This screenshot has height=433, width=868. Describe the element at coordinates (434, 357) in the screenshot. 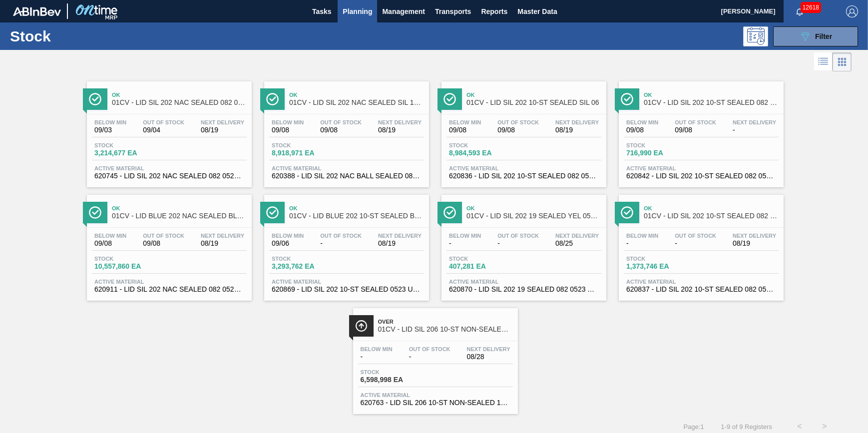

I see `a: ÍconeOver01CV - LID SIL 206 10-ST NON-SEALED 1218 GRN 20Below Min-Out Of Stock-Next Delivery08/28...` at that location.